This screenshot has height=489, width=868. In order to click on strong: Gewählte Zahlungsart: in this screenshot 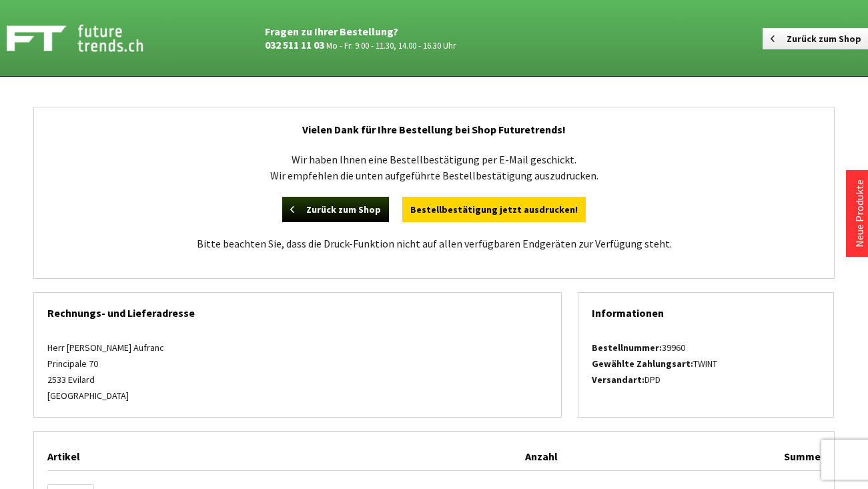, I will do `click(642, 364)`.